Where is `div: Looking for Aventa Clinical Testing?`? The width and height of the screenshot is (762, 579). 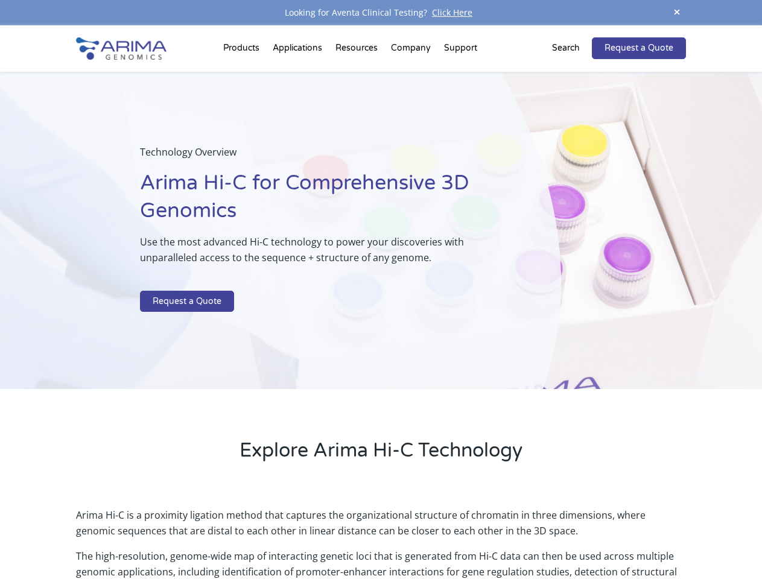 div: Looking for Aventa Clinical Testing? is located at coordinates (380, 13).